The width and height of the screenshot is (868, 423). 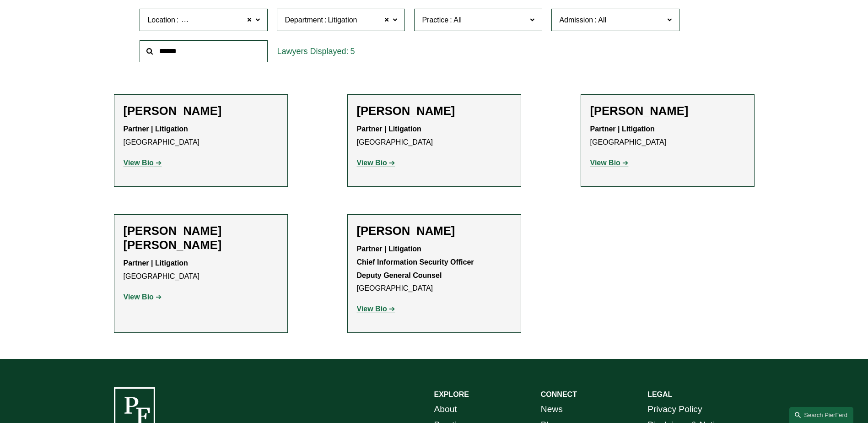 I want to click on span: Department, so click(x=304, y=20).